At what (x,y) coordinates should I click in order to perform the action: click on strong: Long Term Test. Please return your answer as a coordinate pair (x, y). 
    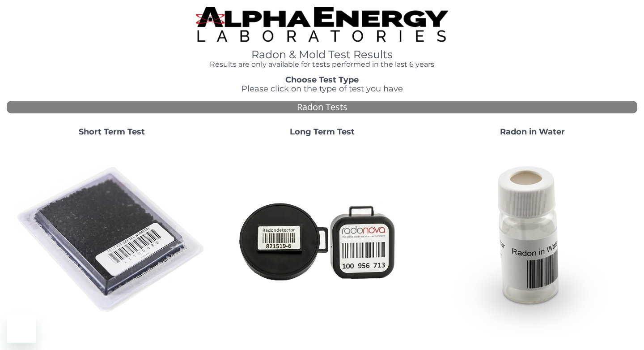
    Looking at the image, I should click on (322, 132).